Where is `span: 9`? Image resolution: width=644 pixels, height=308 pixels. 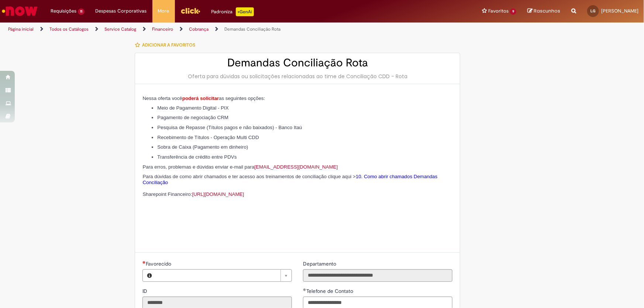
span: 9 is located at coordinates (513, 12).